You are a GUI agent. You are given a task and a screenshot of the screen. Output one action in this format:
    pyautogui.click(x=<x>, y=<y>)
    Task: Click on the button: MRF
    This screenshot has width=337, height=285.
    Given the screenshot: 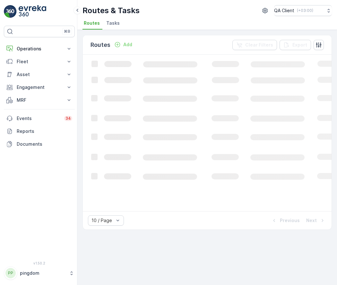 What is the action you would take?
    pyautogui.click(x=39, y=100)
    